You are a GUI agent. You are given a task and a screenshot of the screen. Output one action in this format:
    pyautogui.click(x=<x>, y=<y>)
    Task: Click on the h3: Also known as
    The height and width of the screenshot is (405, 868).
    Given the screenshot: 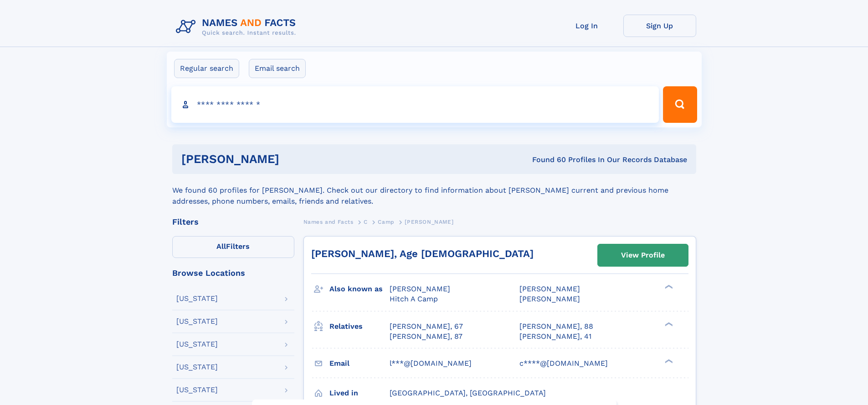 What is the action you would take?
    pyautogui.click(x=359, y=289)
    